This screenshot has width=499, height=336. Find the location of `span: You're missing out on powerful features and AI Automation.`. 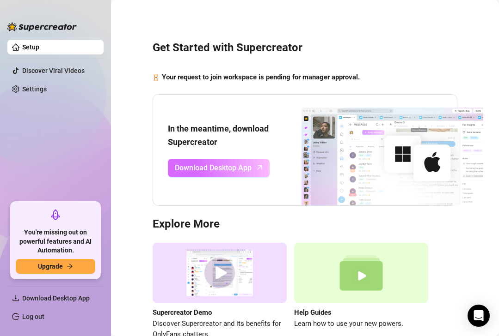

span: You're missing out on powerful features and AI Automation. is located at coordinates (55, 242).